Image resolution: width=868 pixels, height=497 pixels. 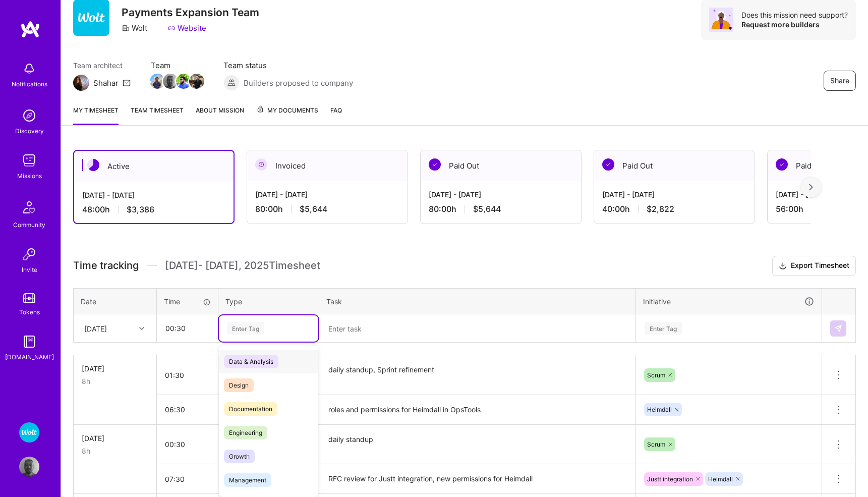 What do you see at coordinates (106, 83) in the screenshot?
I see `div: Shahar` at bounding box center [106, 83].